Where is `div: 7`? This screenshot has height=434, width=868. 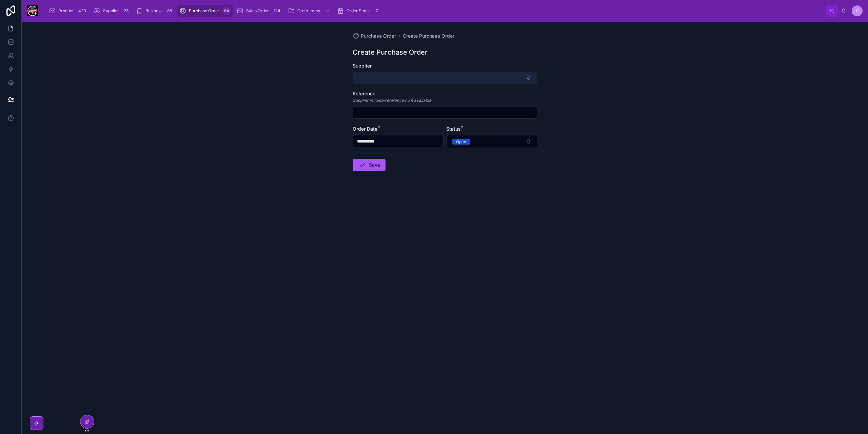
div: 7 is located at coordinates (377, 11).